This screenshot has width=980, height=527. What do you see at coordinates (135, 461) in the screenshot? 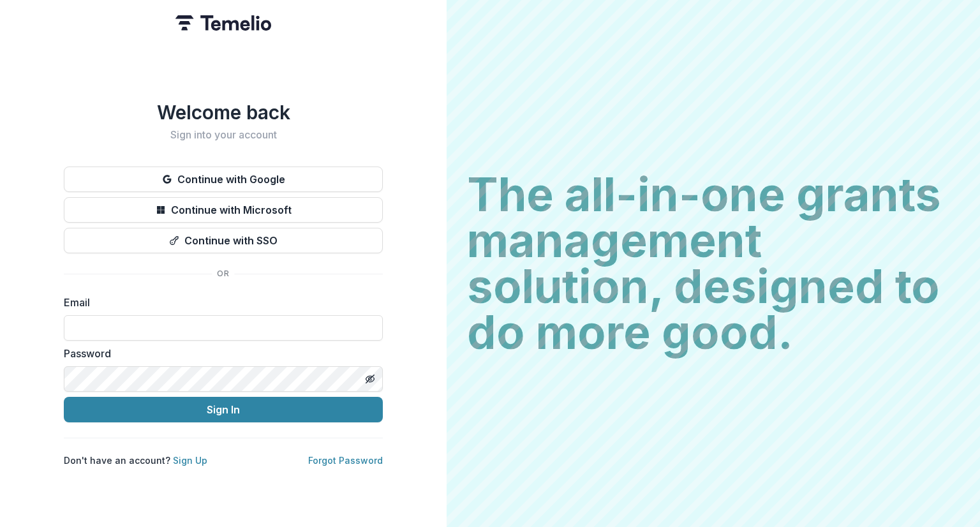
I see `p: Don't have an account?` at bounding box center [135, 461].